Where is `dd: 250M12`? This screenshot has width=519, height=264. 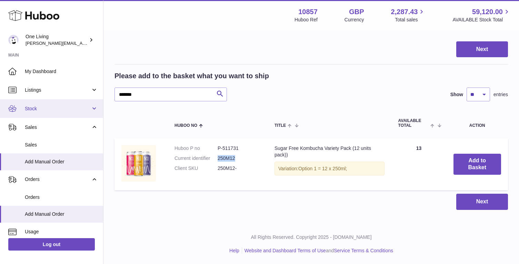 dd: 250M12 is located at coordinates (239, 158).